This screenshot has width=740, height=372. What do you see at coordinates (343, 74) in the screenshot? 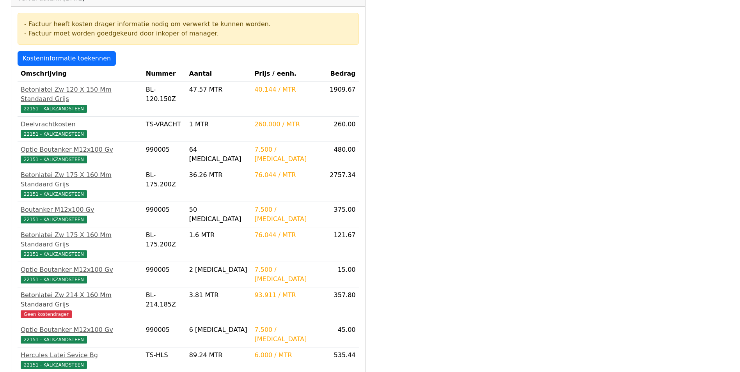
I see `th: Bedrag` at bounding box center [343, 74].